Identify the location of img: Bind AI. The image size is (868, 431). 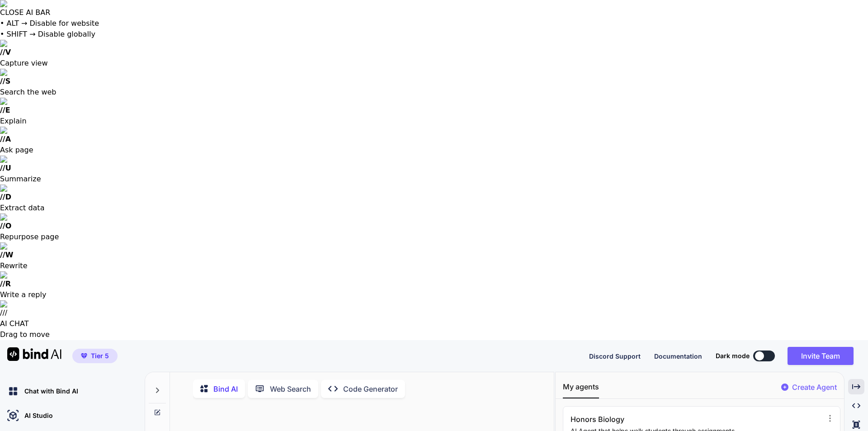
(34, 354).